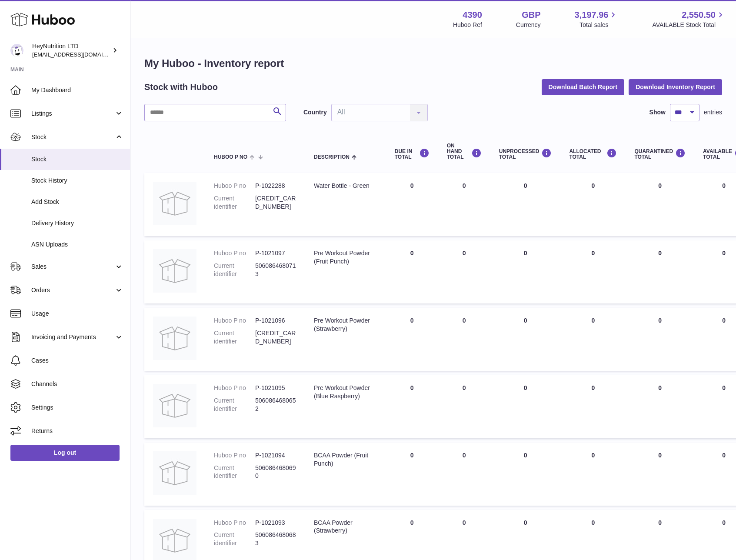 The height and width of the screenshot is (560, 736). Describe the element at coordinates (412, 154) in the screenshot. I see `div: DUE IN TOTAL` at that location.